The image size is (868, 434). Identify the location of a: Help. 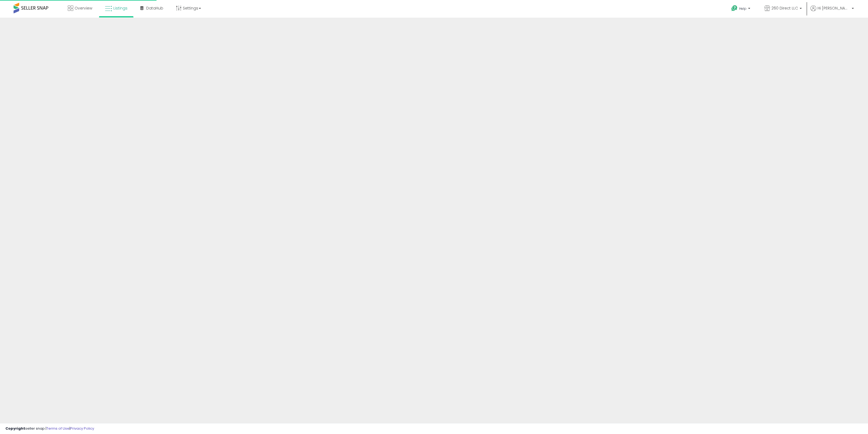
(742, 10).